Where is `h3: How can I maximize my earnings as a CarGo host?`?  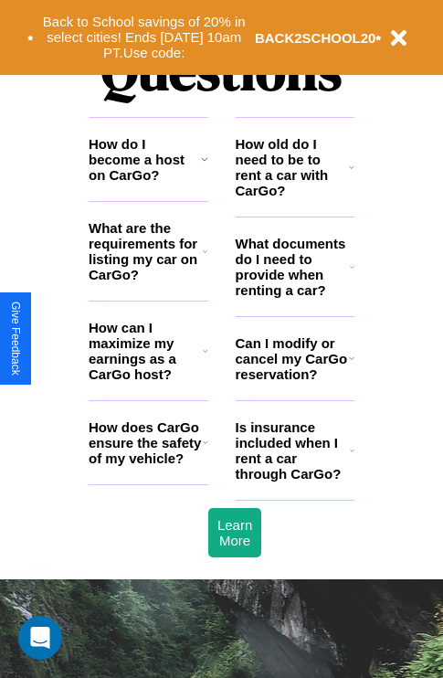 h3: How can I maximize my earnings as a CarGo host? is located at coordinates (145, 351).